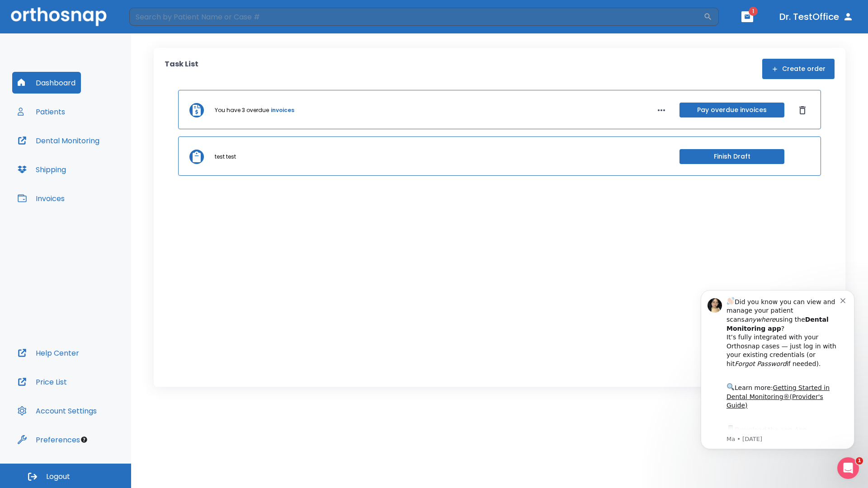 The height and width of the screenshot is (488, 868). Describe the element at coordinates (97, 124) in the screenshot. I see `div: Learn more: ​` at that location.